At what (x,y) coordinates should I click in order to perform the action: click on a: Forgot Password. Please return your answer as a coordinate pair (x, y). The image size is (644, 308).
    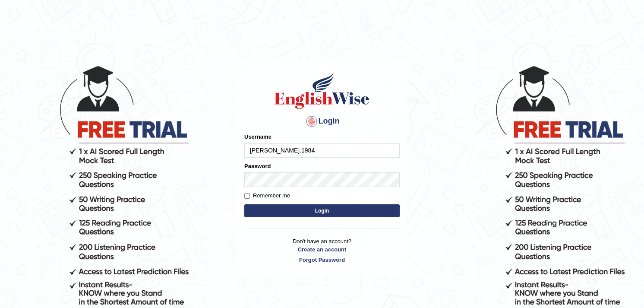
    Looking at the image, I should click on (322, 259).